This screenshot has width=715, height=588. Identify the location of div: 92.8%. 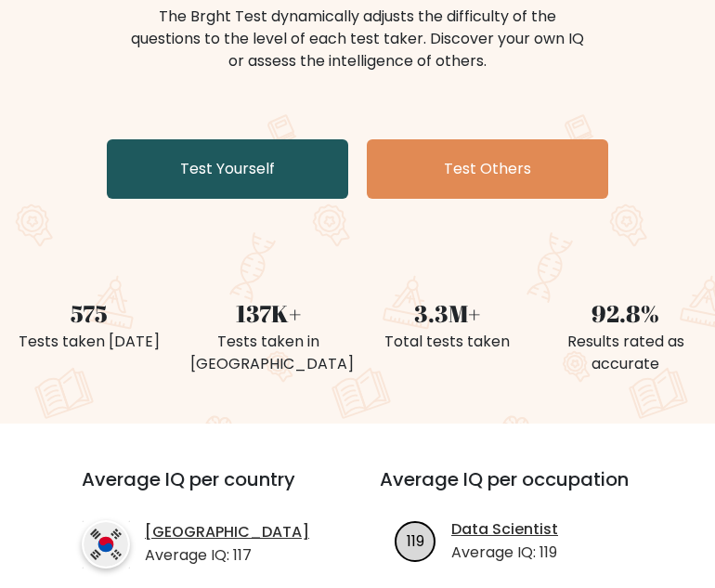
(626, 313).